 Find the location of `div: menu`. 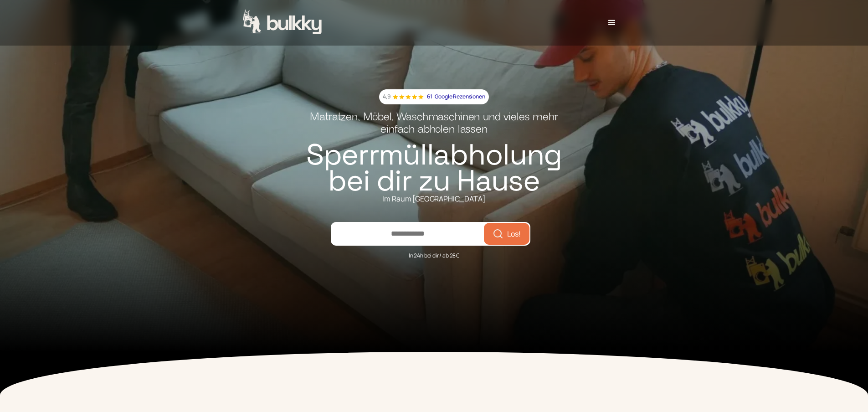

div: menu is located at coordinates (612, 23).